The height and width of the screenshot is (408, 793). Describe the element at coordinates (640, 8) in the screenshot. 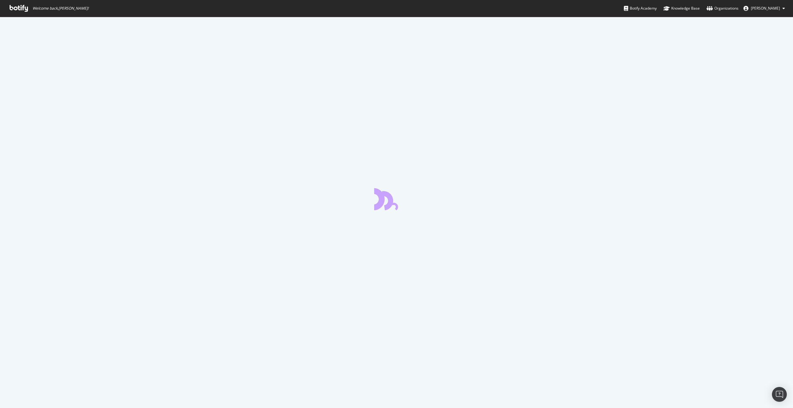

I see `div: Botify Academy` at that location.